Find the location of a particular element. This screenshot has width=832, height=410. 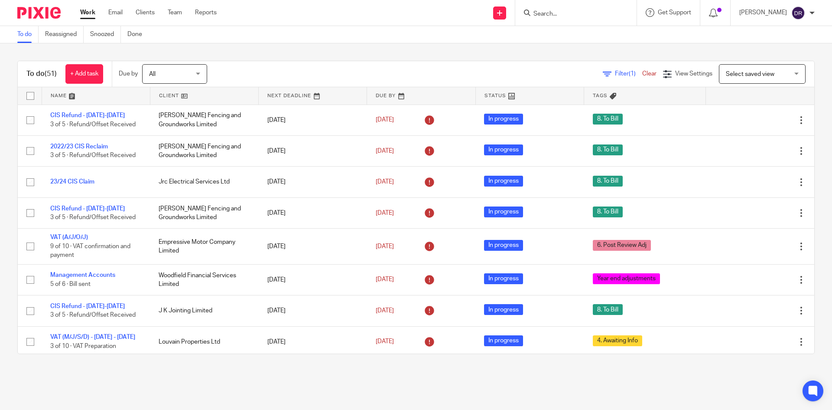

span: (51) is located at coordinates (51, 74).